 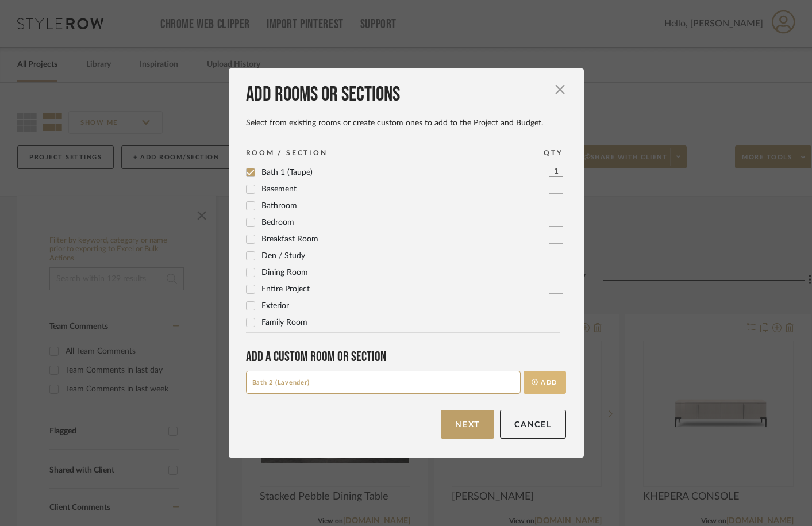 What do you see at coordinates (560, 89) in the screenshot?
I see `button: Close` at bounding box center [560, 89].